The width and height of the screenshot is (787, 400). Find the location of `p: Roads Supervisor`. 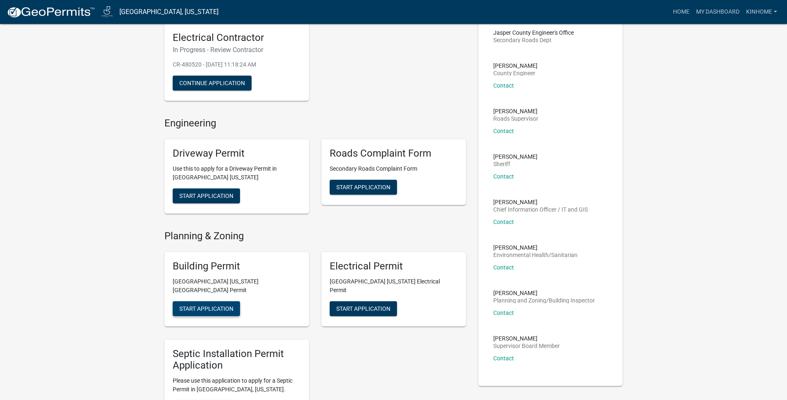

p: Roads Supervisor is located at coordinates (515, 119).